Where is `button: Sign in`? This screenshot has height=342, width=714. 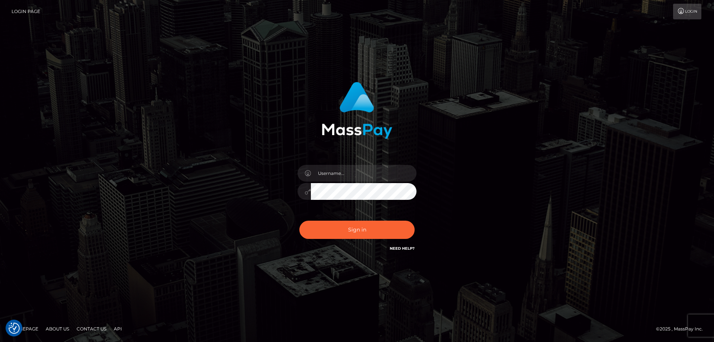 button: Sign in is located at coordinates (357, 229).